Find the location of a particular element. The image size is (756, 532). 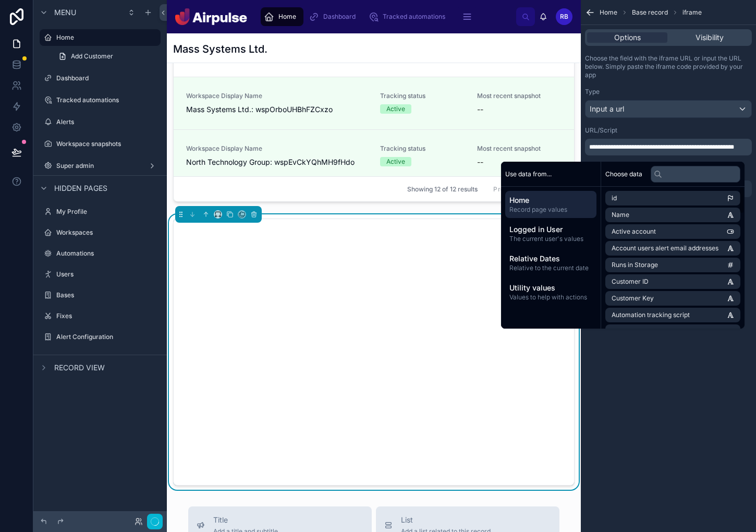

h1: Mass Systems Ltd. is located at coordinates (220, 49).